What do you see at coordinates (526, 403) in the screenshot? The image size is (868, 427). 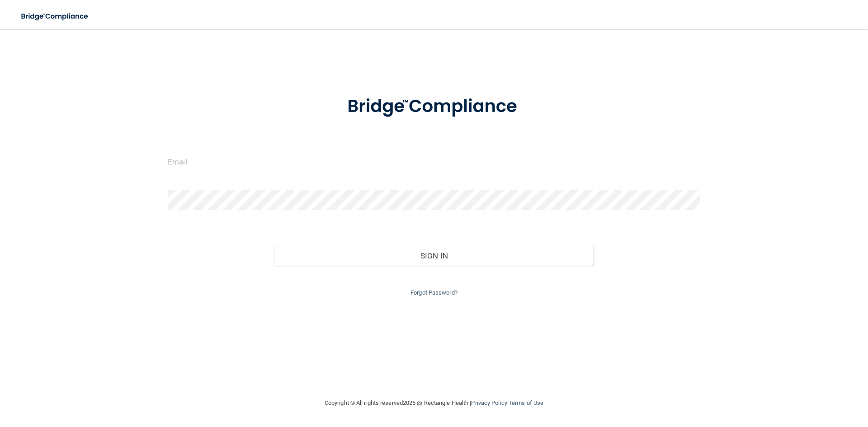 I see `a: Terms of Use` at bounding box center [526, 403].